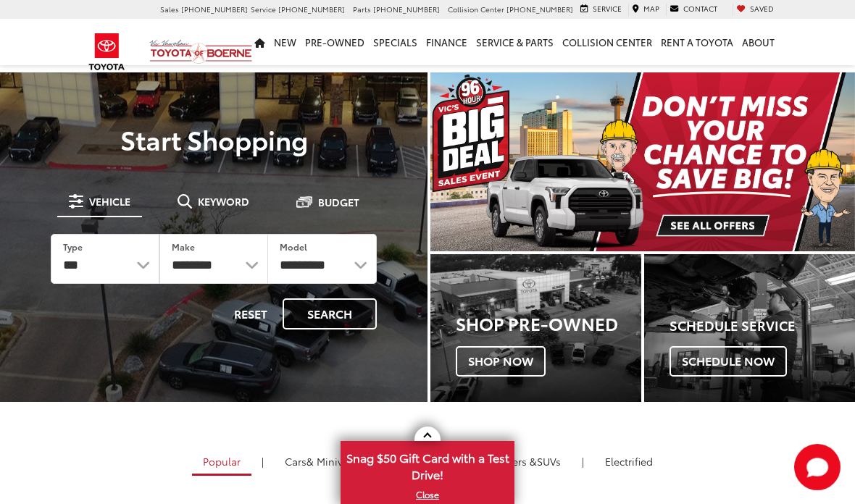 The image size is (855, 504). What do you see at coordinates (334, 42) in the screenshot?
I see `a: Pre-Owned` at bounding box center [334, 42].